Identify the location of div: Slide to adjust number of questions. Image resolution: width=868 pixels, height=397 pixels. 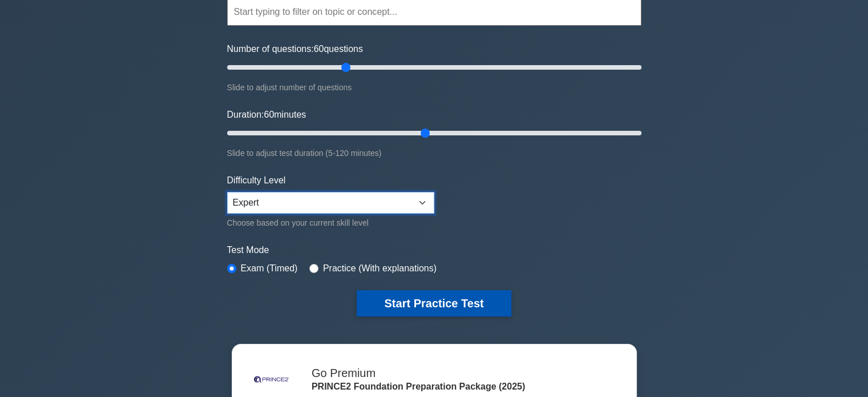
(434, 87).